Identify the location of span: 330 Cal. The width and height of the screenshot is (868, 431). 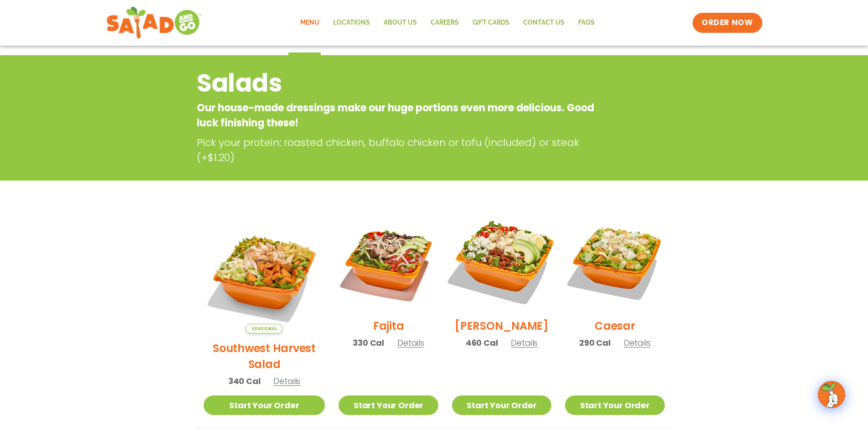
(368, 343).